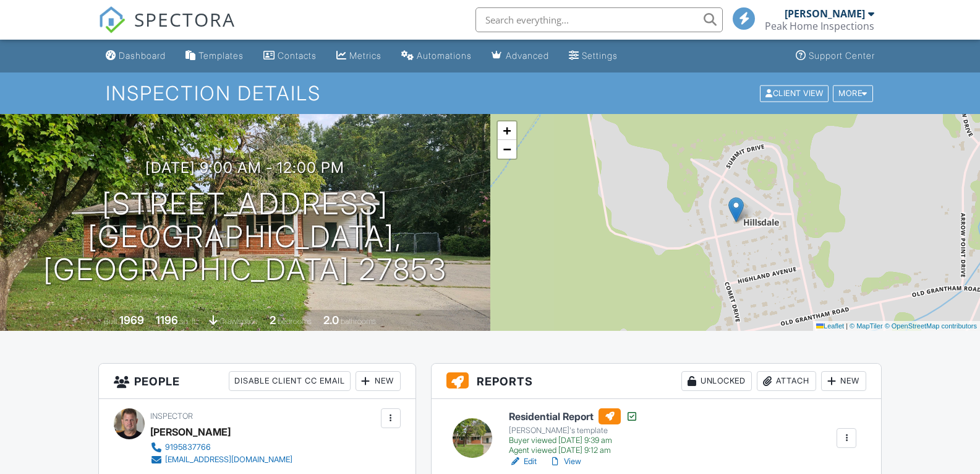 The image size is (980, 474). What do you see at coordinates (136, 55) in the screenshot?
I see `a: Dashboard` at bounding box center [136, 55].